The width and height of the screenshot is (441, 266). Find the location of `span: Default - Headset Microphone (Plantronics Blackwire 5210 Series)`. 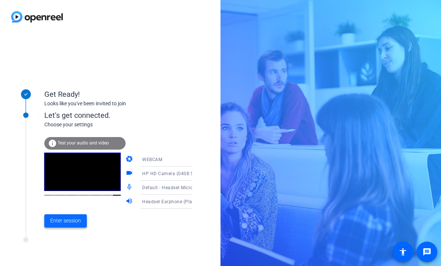

span: Default - Headset Microphone (Plantronics Blackwire 5210 Series) is located at coordinates (213, 187).